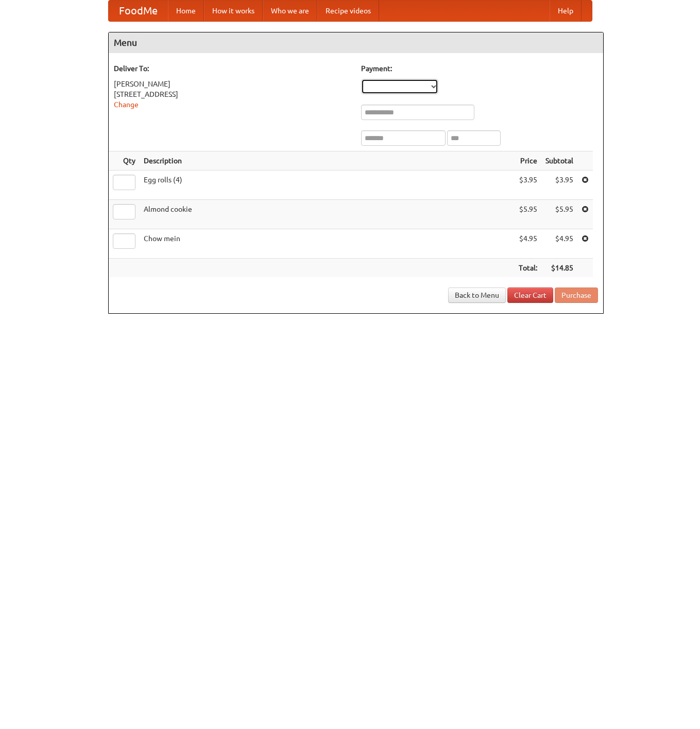 This screenshot has width=700, height=729. Describe the element at coordinates (577, 295) in the screenshot. I see `button: Purchase` at that location.